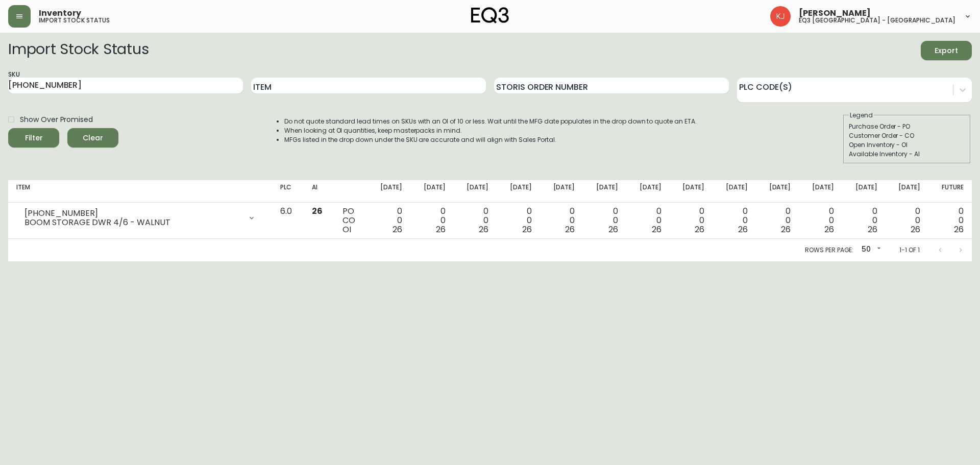 The width and height of the screenshot is (980, 465). I want to click on th: PLC, so click(288, 192).